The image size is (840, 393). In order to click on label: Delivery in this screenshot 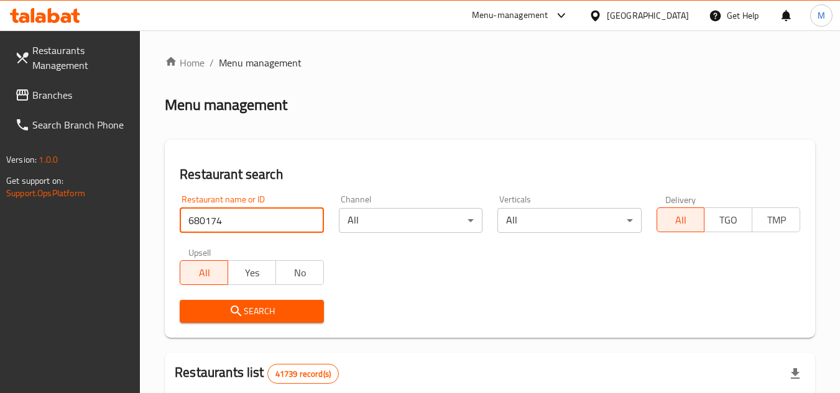, I will do `click(681, 200)`.